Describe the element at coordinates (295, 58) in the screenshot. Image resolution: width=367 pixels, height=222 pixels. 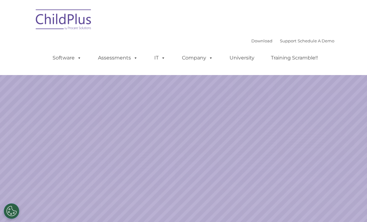
I see `a: Training Scramble!!` at that location.